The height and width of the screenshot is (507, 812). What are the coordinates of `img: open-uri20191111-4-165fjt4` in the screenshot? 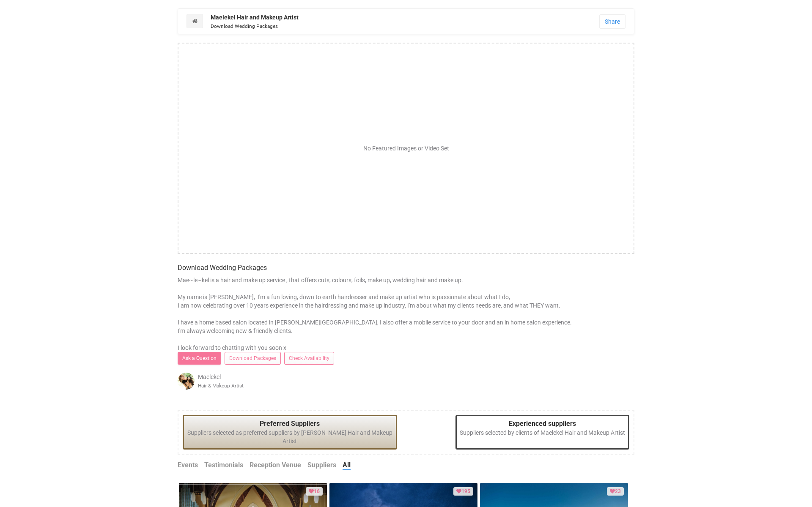 It's located at (186, 381).